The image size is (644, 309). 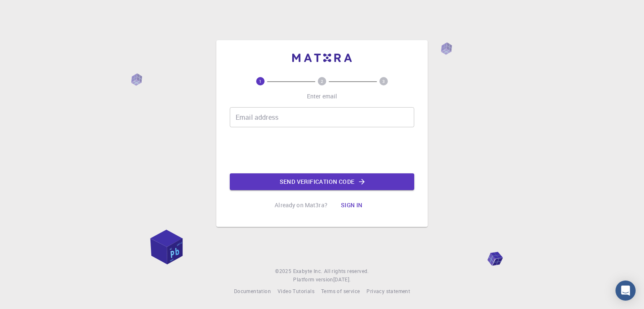 I want to click on a: Privacy statement, so click(x=388, y=292).